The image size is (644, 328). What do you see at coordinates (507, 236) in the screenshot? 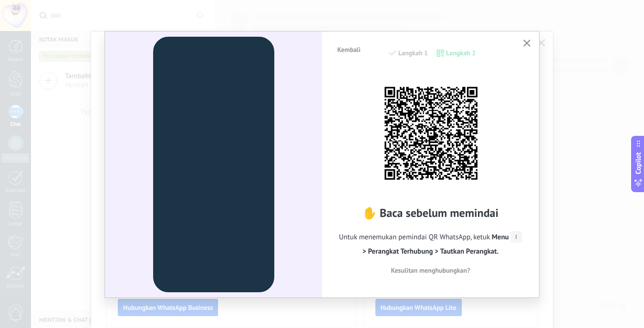
I see `span: Menu` at bounding box center [507, 236].